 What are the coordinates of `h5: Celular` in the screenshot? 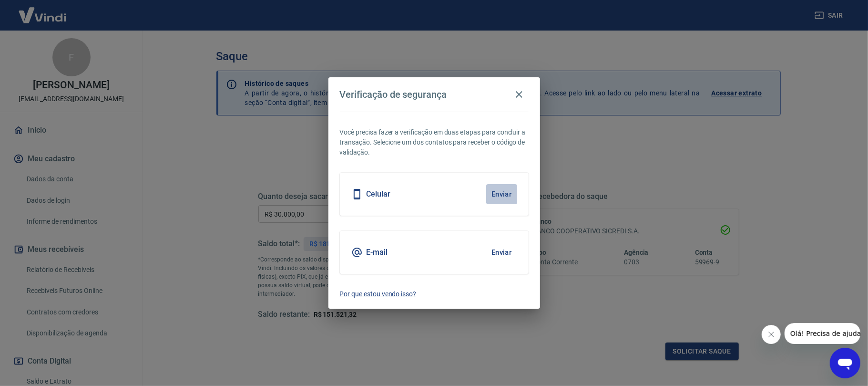 It's located at (378, 194).